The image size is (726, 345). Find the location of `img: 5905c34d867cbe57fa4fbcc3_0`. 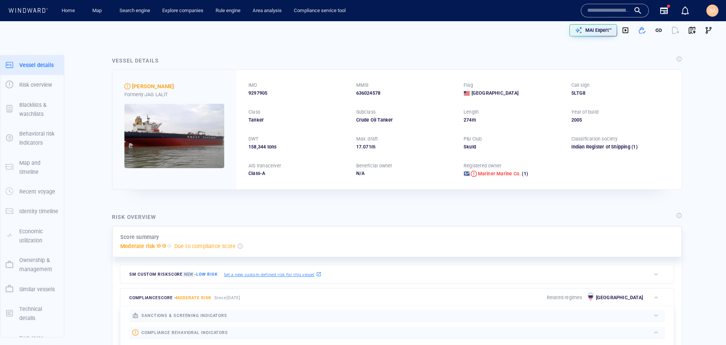

img: 5905c34d867cbe57fa4fbcc3_0 is located at coordinates (174, 136).